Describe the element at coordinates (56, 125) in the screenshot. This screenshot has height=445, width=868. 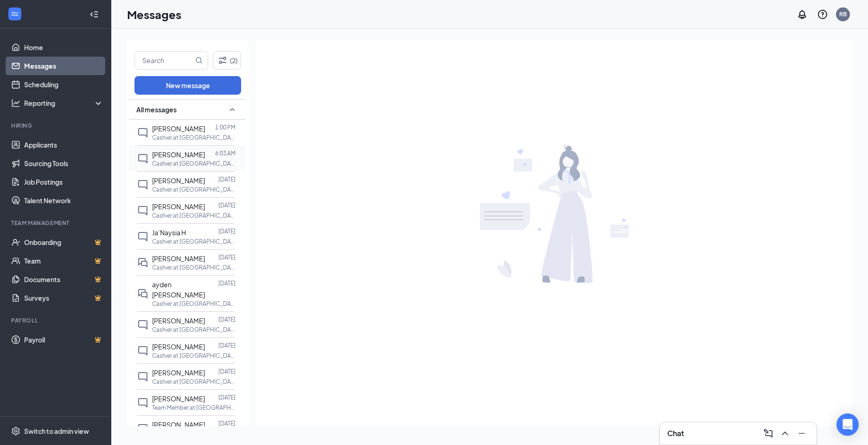
I see `div: Hiring` at that location.